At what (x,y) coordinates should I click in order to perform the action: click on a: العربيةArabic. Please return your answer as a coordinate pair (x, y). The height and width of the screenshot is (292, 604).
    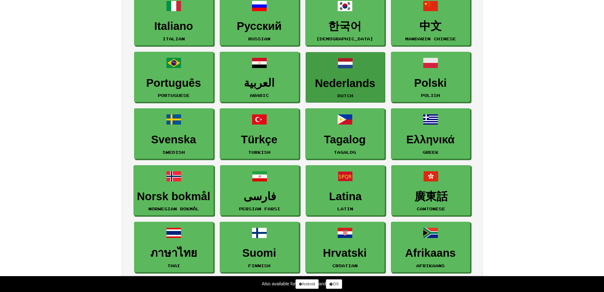
    Looking at the image, I should click on (260, 77).